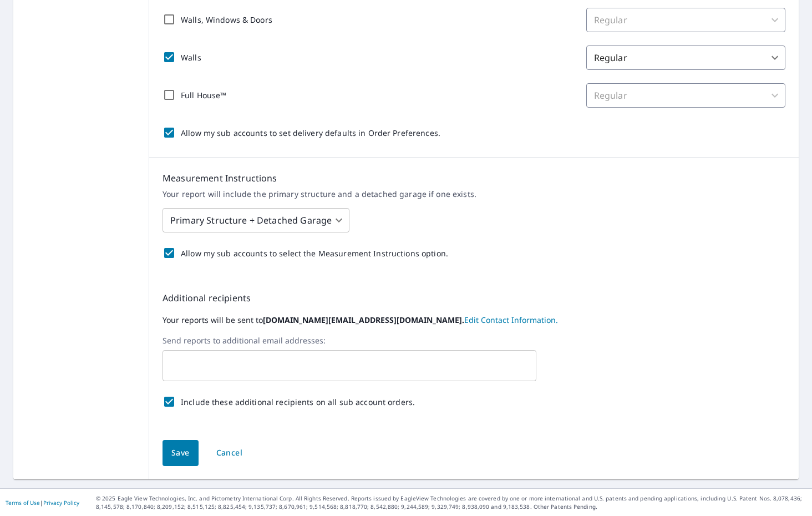  Describe the element at coordinates (311, 133) in the screenshot. I see `p: Allow my sub accounts to set delivery defaults in Order Preferences.` at that location.